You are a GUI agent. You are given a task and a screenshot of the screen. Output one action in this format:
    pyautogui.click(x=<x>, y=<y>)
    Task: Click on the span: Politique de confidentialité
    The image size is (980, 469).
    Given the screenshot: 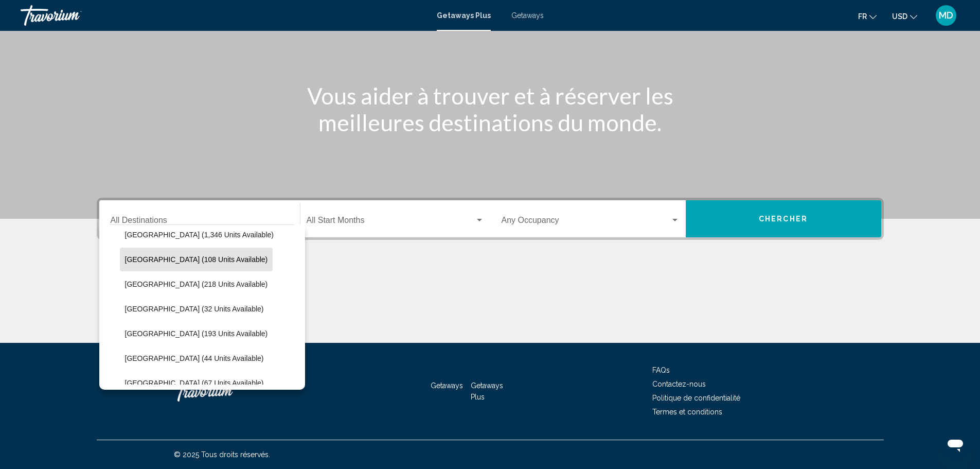 What is the action you would take?
    pyautogui.click(x=696, y=398)
    